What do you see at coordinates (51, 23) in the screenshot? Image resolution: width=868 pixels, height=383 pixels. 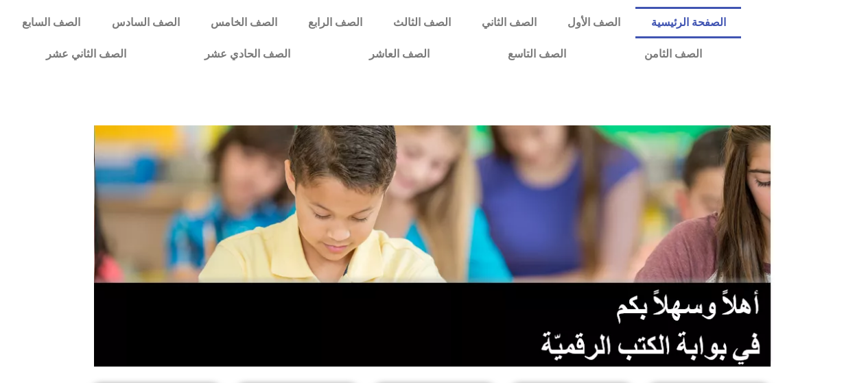 I see `a: الصف السابع` at bounding box center [51, 23].